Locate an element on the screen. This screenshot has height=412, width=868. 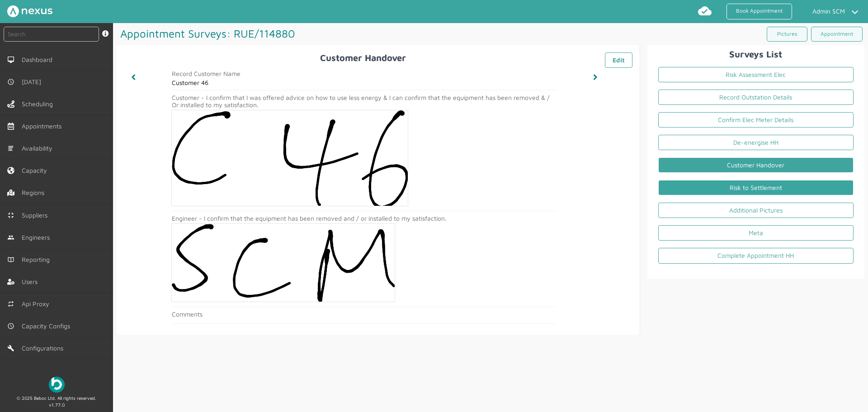
img: md-desktop.svg is located at coordinates (11, 60).